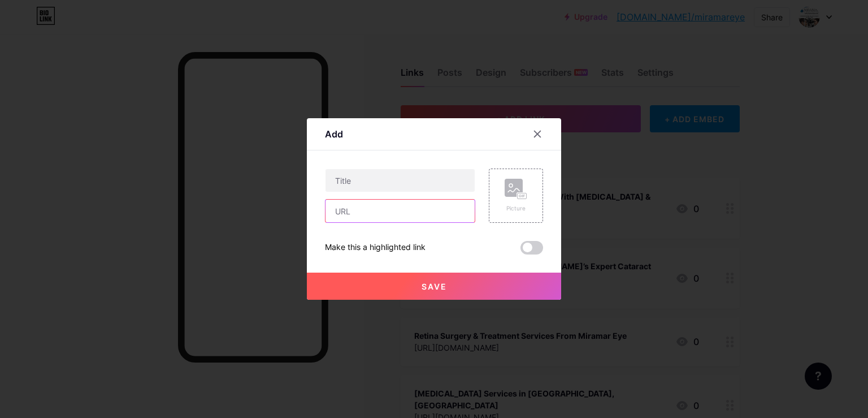 The width and height of the screenshot is (868, 418). Describe the element at coordinates (400, 180) in the screenshot. I see `input: Title` at that location.